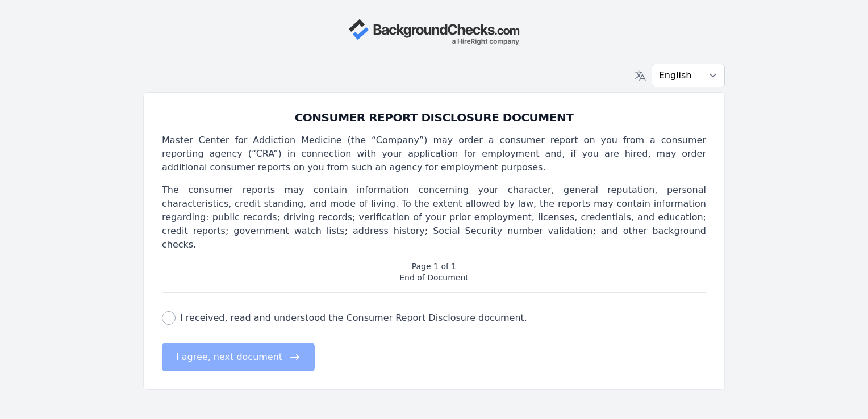 The image size is (868, 419). Describe the element at coordinates (434, 218) in the screenshot. I see `p: The consumer reports may contain information concerning your character, general reputation, perso...` at that location.